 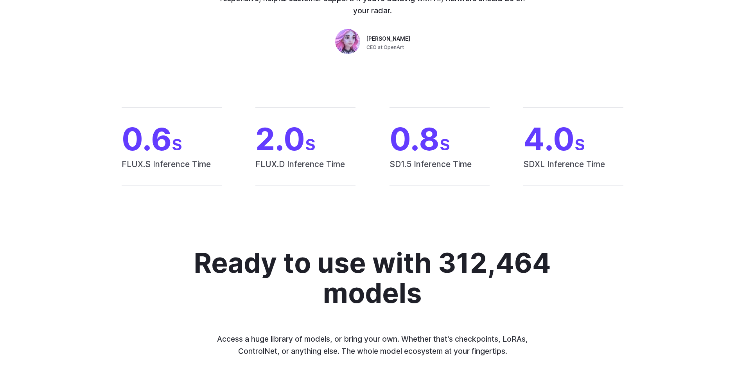 I want to click on span: SDXL Inference Time, so click(x=573, y=171).